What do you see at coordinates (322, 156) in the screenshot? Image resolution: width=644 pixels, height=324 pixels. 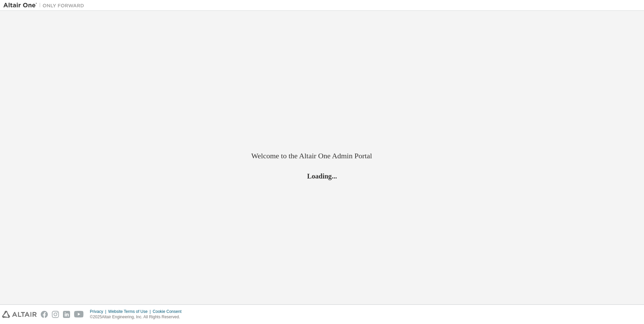 I see `h2: Welcome to the Altair One Admin Portal` at bounding box center [322, 156].